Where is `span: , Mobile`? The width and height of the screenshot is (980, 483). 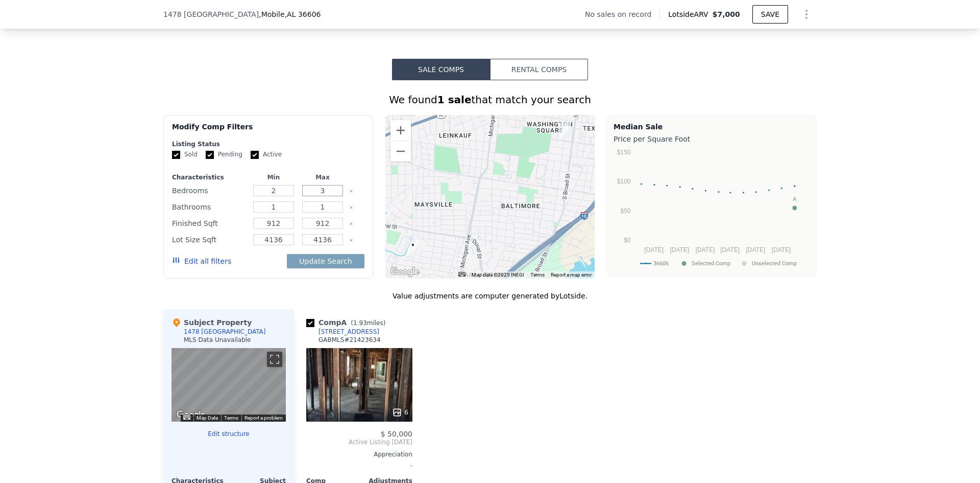 span: , Mobile is located at coordinates (289, 14).